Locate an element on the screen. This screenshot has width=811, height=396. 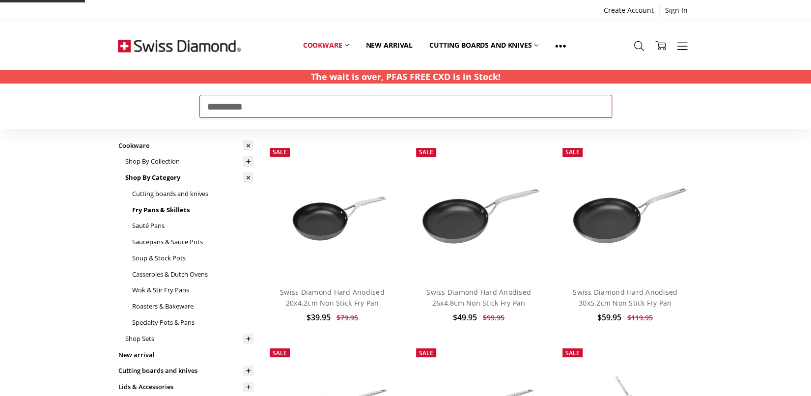
a: Saucepans & Sauce Pots is located at coordinates (193, 242).